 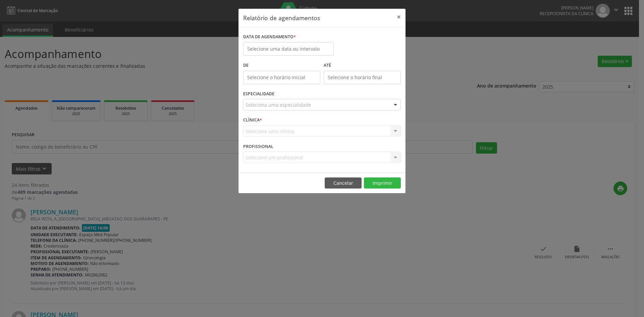 What do you see at coordinates (289, 49) in the screenshot?
I see `input: Selecione uma data ou intervalo` at bounding box center [289, 49].